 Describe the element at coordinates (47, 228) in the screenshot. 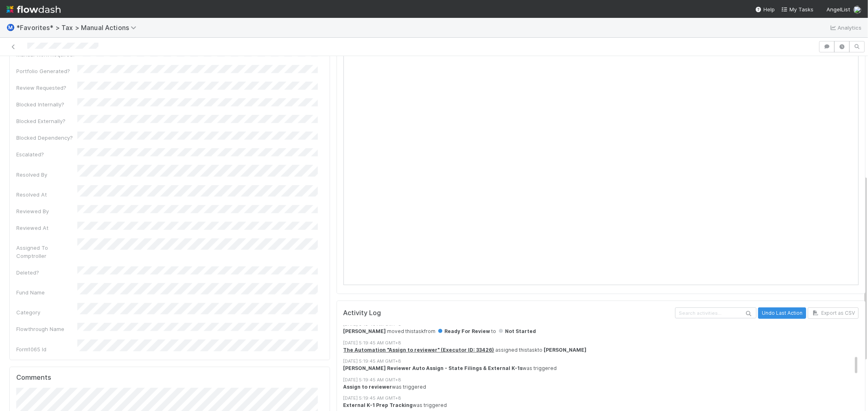

I see `div: Reviewed At` at that location.